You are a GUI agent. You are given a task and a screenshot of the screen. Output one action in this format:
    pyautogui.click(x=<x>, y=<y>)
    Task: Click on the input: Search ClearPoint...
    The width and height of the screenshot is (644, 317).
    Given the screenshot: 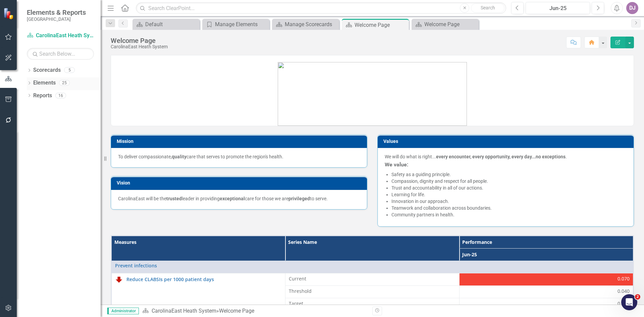 What is the action you would take?
    pyautogui.click(x=321, y=8)
    